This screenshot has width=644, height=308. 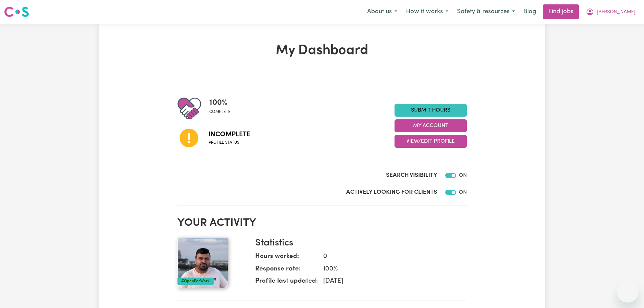 I want to click on button: Safety & resources, so click(x=486, y=12).